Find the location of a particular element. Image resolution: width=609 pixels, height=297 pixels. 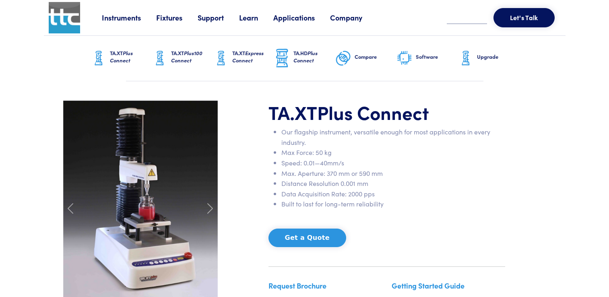

span: Plus100 Connect is located at coordinates (187, 56).